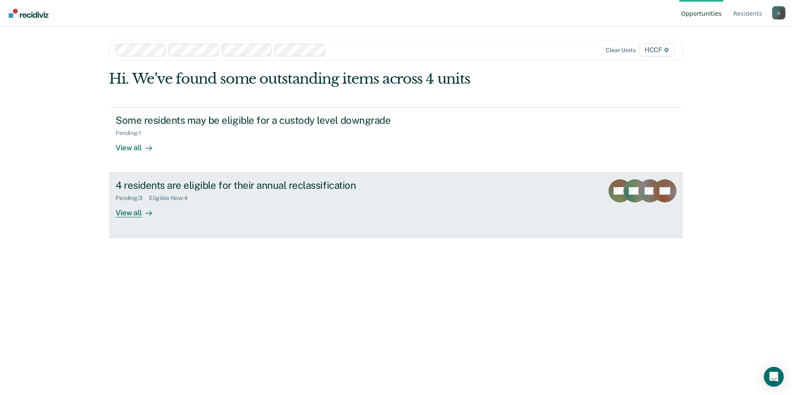  What do you see at coordinates (29, 13) in the screenshot?
I see `img: Recidiviz` at bounding box center [29, 13].